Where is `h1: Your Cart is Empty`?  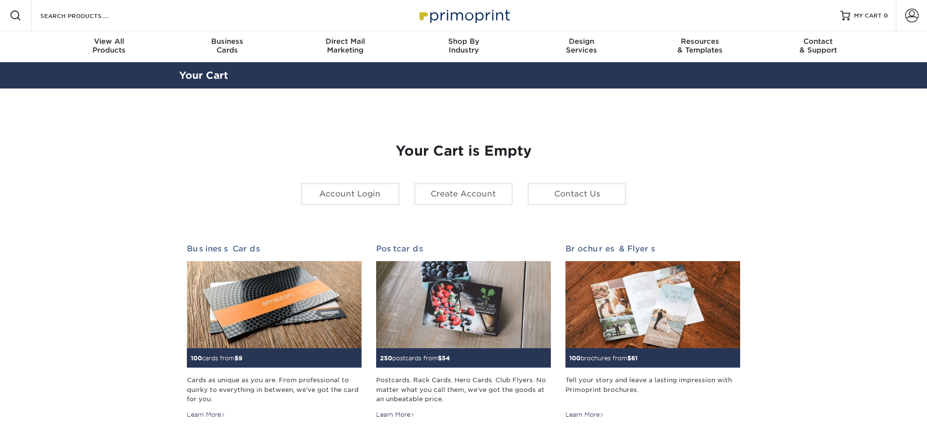
h1: Your Cart is Empty is located at coordinates (464, 151).